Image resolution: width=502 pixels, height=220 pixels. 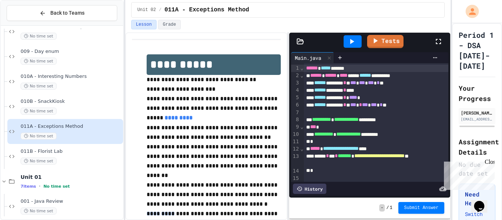 I want to click on span: Back to Teams, so click(x=67, y=13).